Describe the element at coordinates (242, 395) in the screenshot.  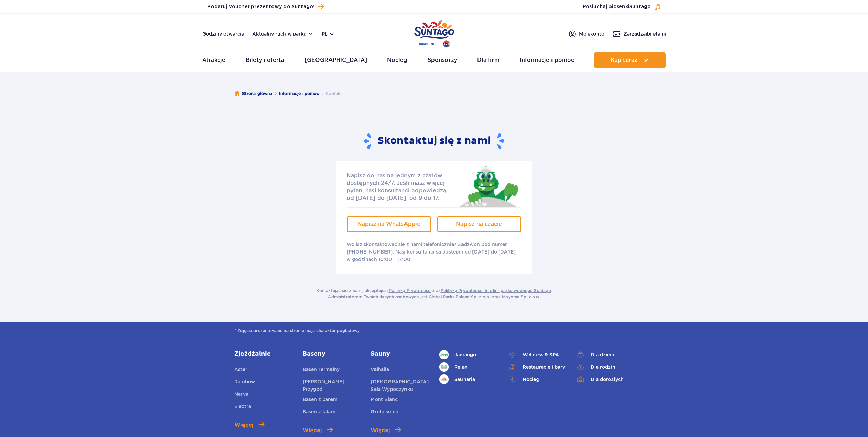
I see `a: Narval` at that location.